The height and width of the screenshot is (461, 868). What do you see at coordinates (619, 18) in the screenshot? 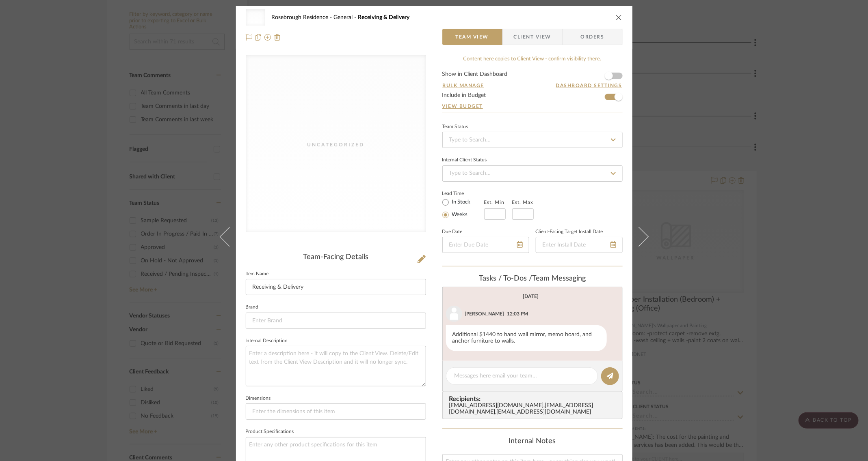
I see `button: close` at bounding box center [619, 18].